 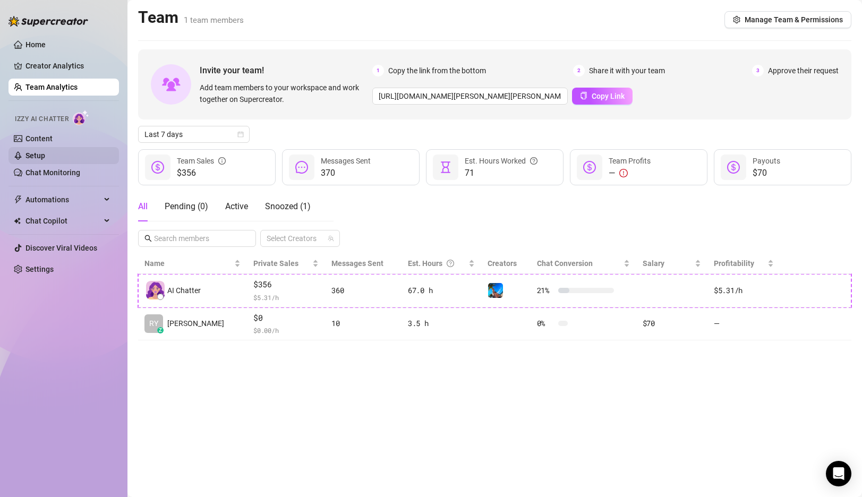 What do you see at coordinates (672, 324) in the screenshot?
I see `div: $70` at bounding box center [672, 324].